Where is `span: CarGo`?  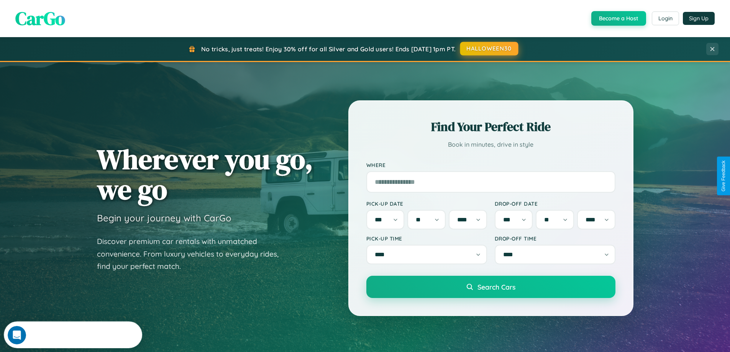 span: CarGo is located at coordinates (40, 18).